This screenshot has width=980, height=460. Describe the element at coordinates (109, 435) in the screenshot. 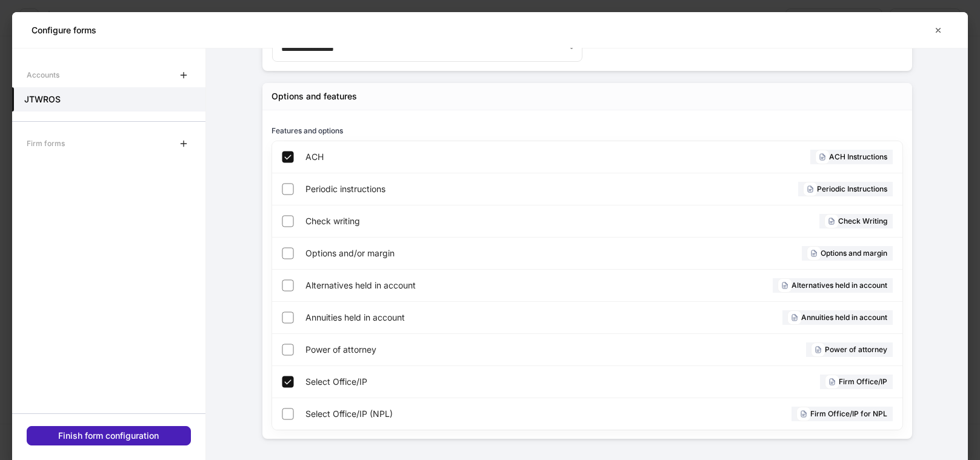

I see `button: Finish form configuration` at that location.